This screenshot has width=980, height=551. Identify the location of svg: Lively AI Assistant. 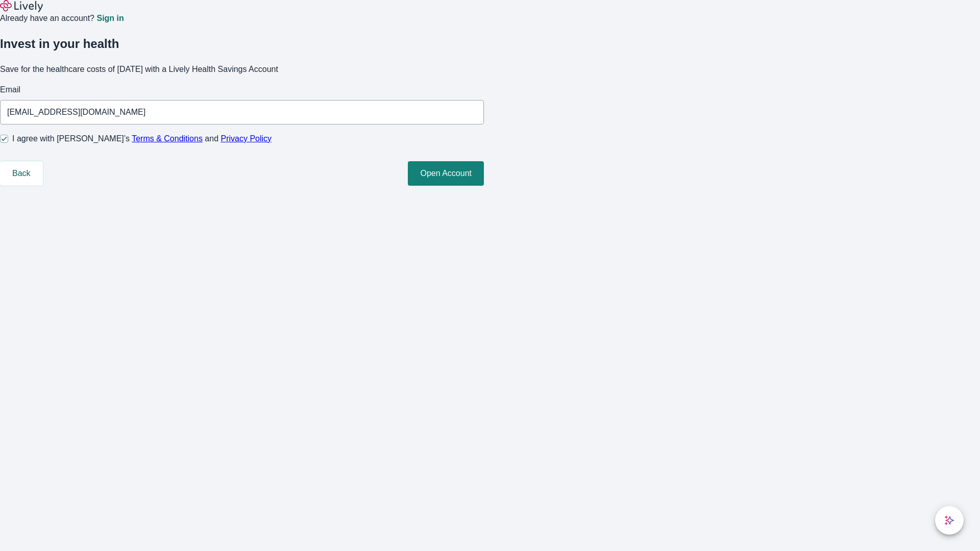
(949, 520).